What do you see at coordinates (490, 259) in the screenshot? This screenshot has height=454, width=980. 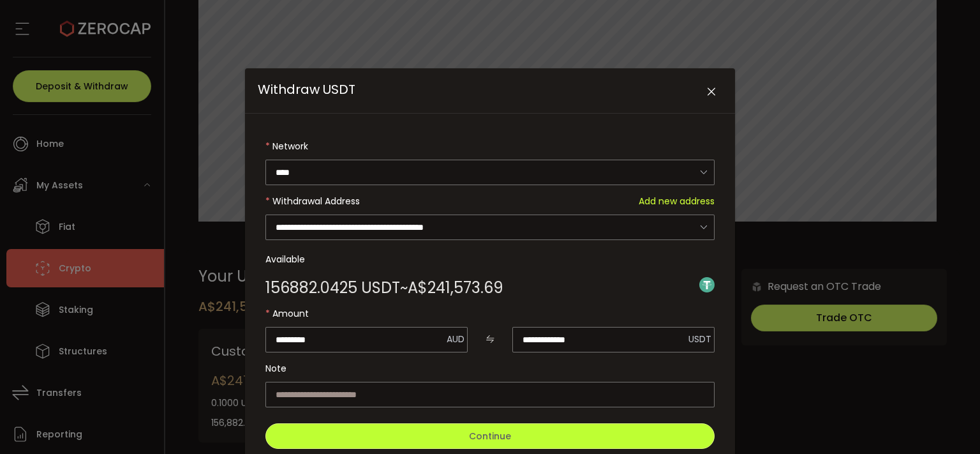 I see `label: Available` at bounding box center [490, 259].